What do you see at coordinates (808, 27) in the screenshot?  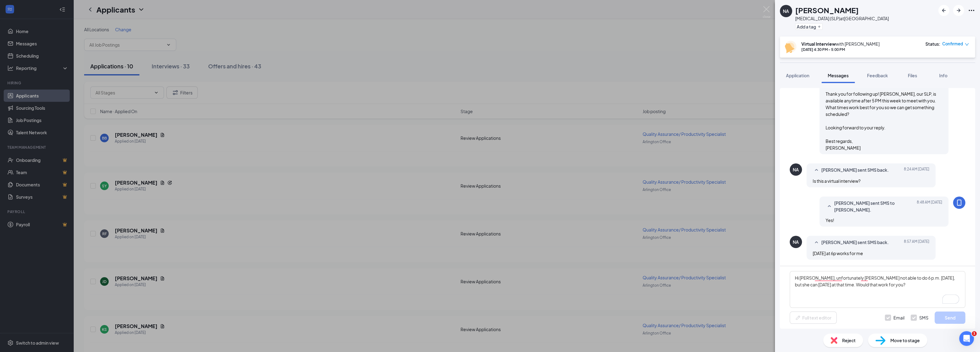 I see `button: PlusAdd a tag` at bounding box center [808, 27].